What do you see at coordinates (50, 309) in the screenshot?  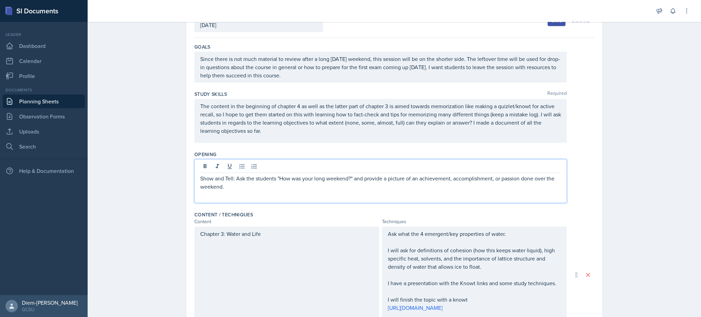 I see `div: GCSU` at bounding box center [50, 309].